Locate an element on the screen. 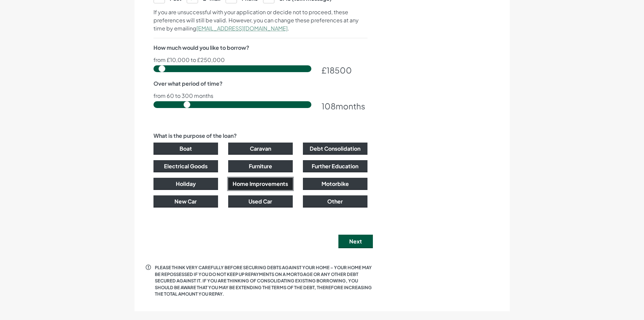 The height and width of the screenshot is (320, 644). button: Next is located at coordinates (355, 241).